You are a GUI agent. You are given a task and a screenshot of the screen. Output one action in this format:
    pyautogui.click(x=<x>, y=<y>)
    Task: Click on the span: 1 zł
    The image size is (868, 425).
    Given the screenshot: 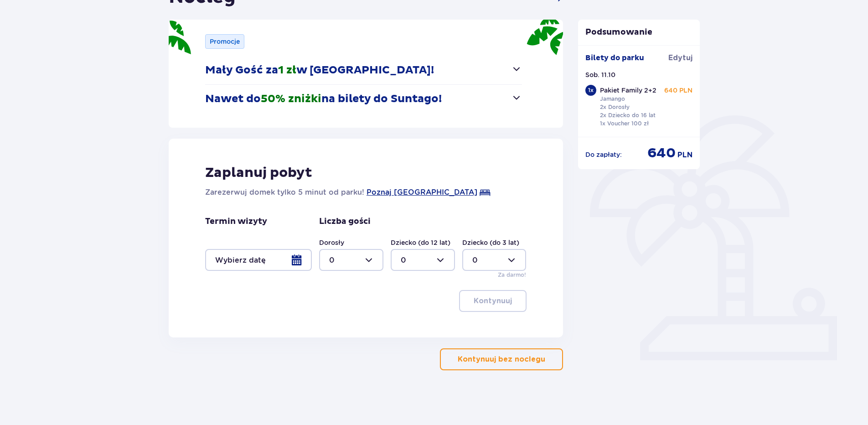 What is the action you would take?
    pyautogui.click(x=287, y=70)
    